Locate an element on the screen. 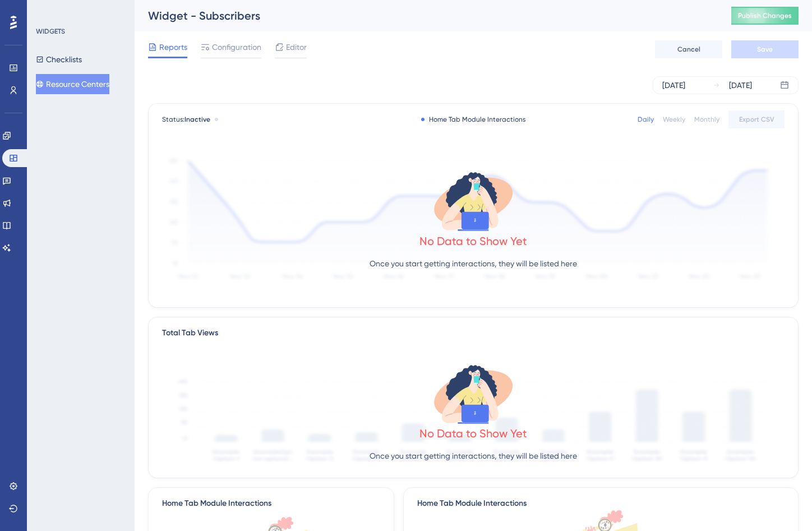  div: Monthly is located at coordinates (707, 119).